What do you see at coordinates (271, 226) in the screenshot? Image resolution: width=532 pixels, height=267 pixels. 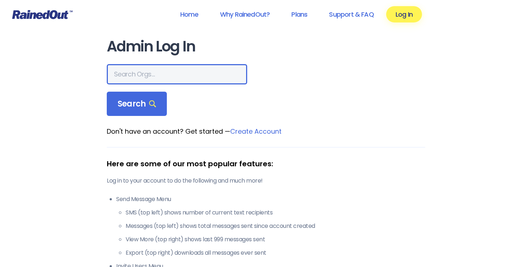 I see `li: Send Message Menu` at bounding box center [271, 226].